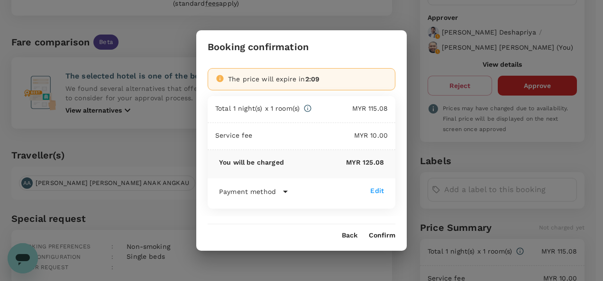 The height and width of the screenshot is (281, 603). Describe the element at coordinates (257, 108) in the screenshot. I see `p: Total 1 night(s) x 1 room(s)` at that location.